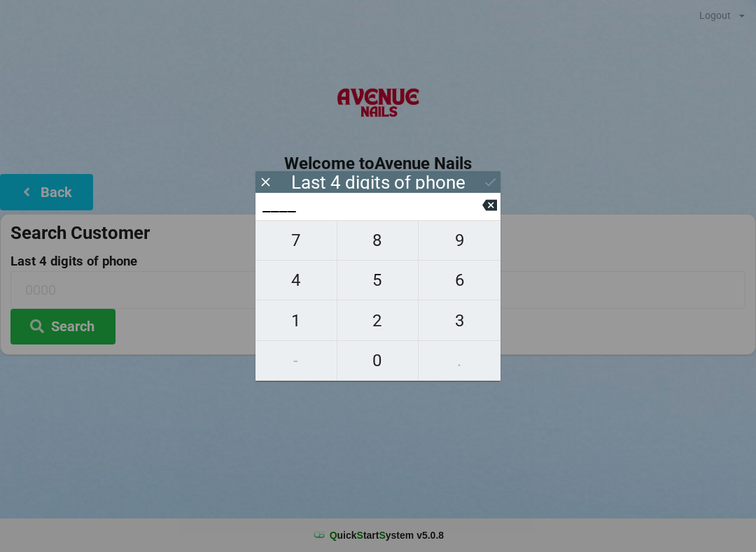 The image size is (756, 552). Describe the element at coordinates (378, 280) in the screenshot. I see `button: 5` at that location.